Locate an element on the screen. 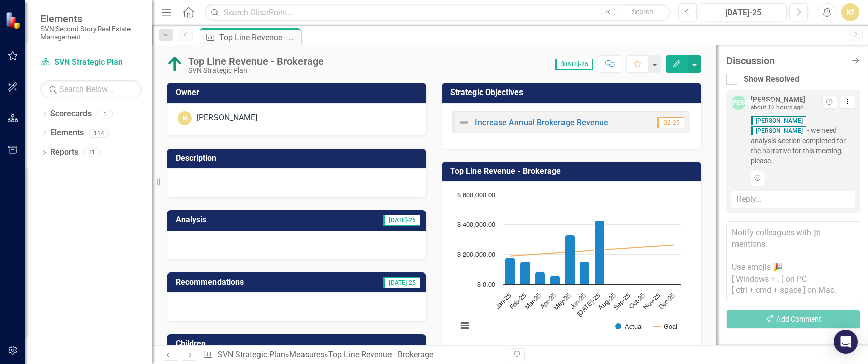  small: about 12 hours ago is located at coordinates (777, 107).